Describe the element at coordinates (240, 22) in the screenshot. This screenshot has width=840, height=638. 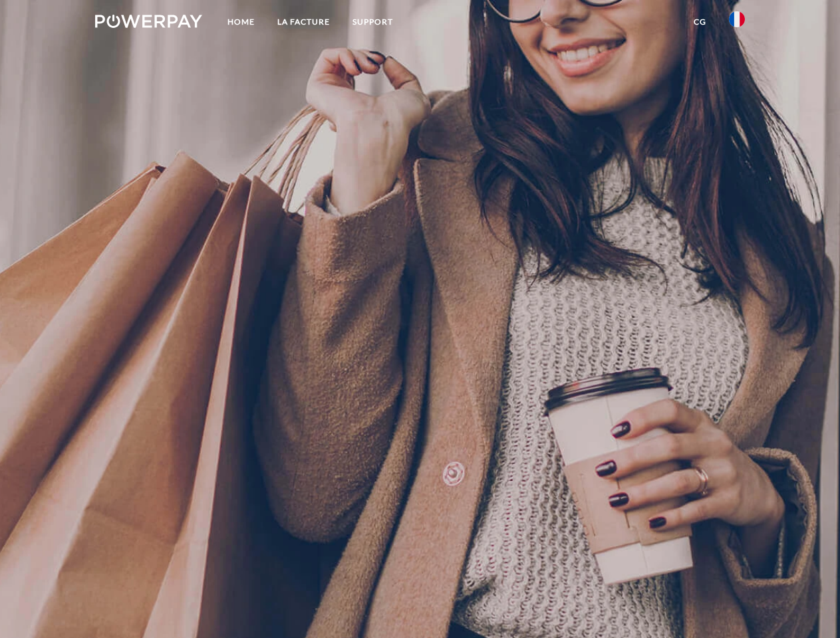
I see `a: Home` at that location.